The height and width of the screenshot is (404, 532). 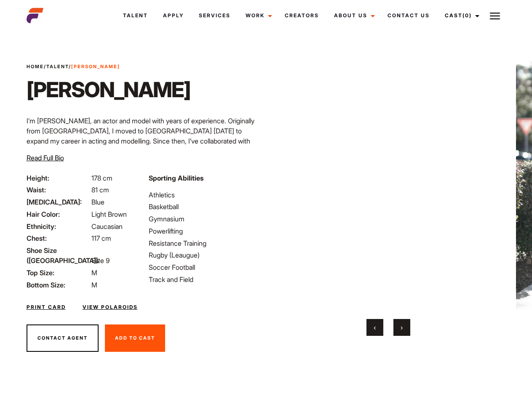 What do you see at coordinates (35, 66) in the screenshot?
I see `a: Home` at bounding box center [35, 66].